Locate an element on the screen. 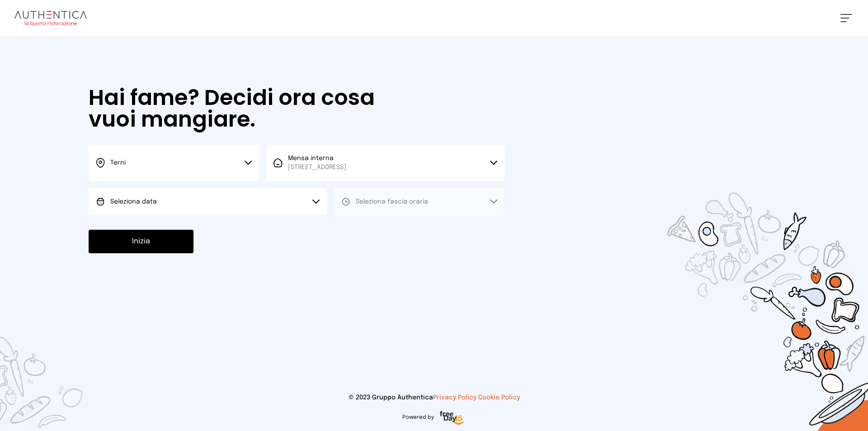 The height and width of the screenshot is (431, 868). span: Mensa interna is located at coordinates (317, 163).